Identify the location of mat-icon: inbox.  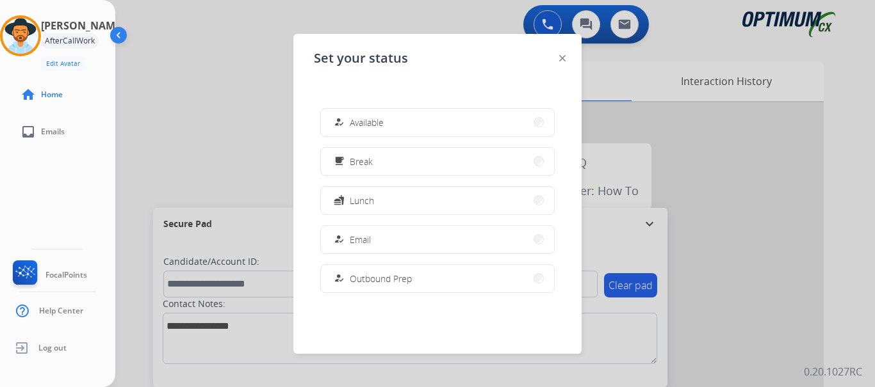
(28, 132).